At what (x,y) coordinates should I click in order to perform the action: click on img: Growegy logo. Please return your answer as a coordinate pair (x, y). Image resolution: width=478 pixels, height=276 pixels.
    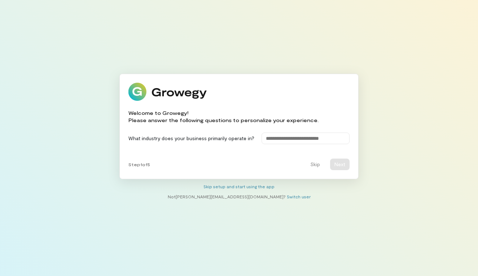
    Looking at the image, I should click on (168, 92).